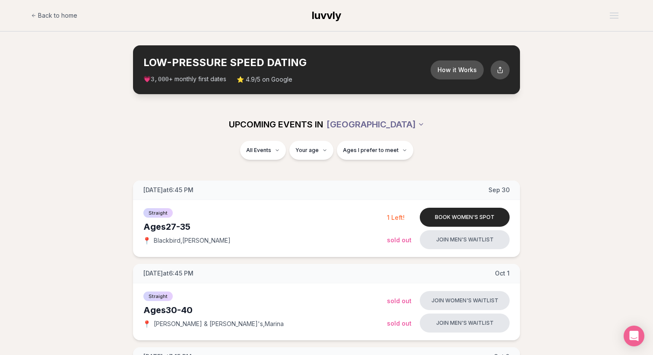  What do you see at coordinates (311, 150) in the screenshot?
I see `button: Your age` at bounding box center [311, 150].